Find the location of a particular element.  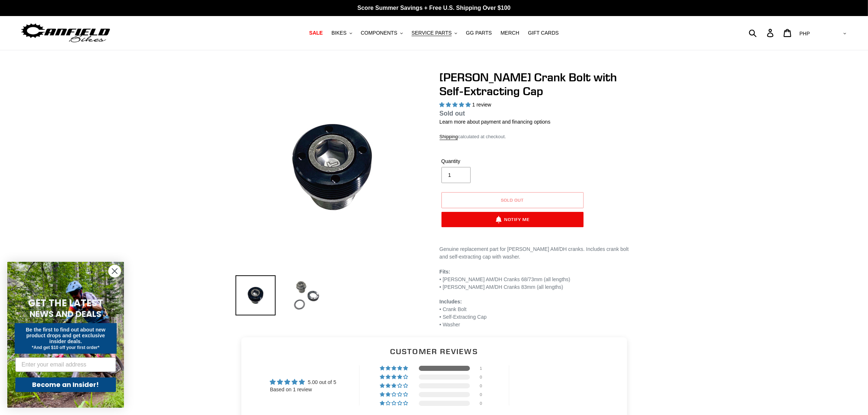

div: Average rating is 5.00 stars is located at coordinates (303, 382).